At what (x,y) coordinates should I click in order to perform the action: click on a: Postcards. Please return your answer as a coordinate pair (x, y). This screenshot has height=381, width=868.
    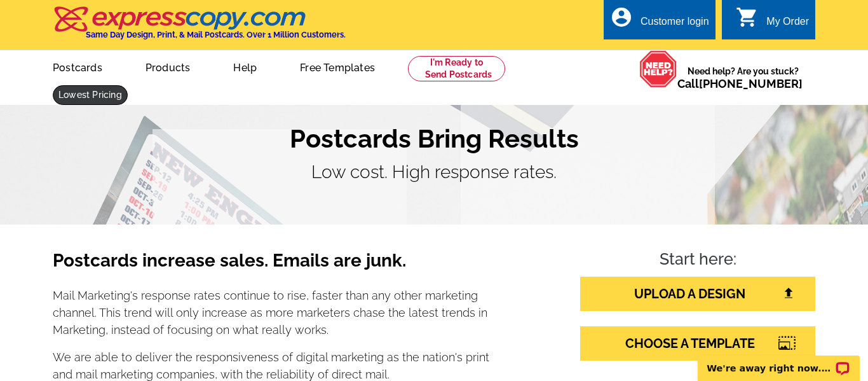
    Looking at the image, I should click on (77, 66).